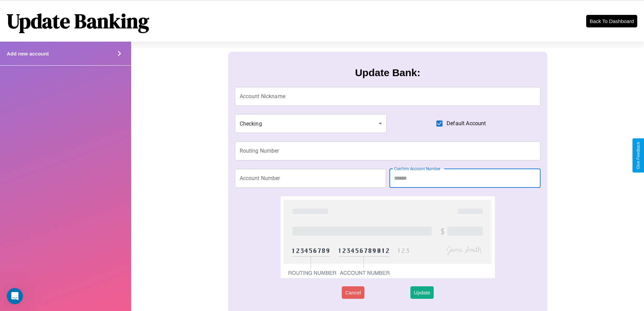 The height and width of the screenshot is (311, 644). Describe the element at coordinates (311, 123) in the screenshot. I see `div: Checking` at that location.